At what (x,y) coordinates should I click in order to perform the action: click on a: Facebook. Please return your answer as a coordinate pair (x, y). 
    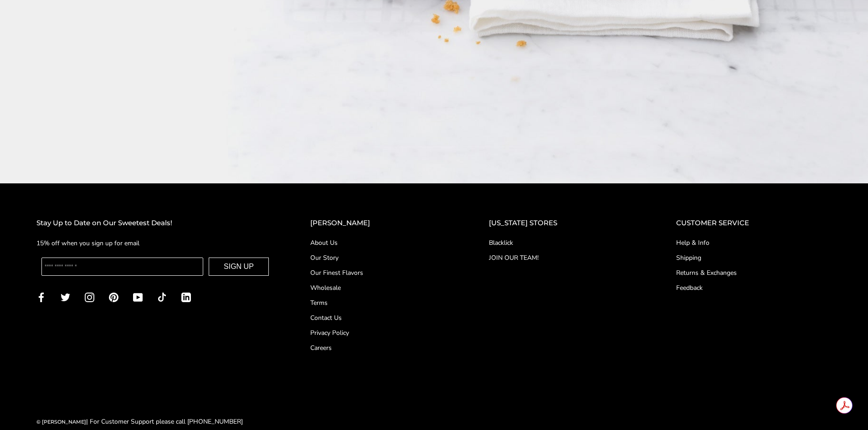
    Looking at the image, I should click on (41, 296).